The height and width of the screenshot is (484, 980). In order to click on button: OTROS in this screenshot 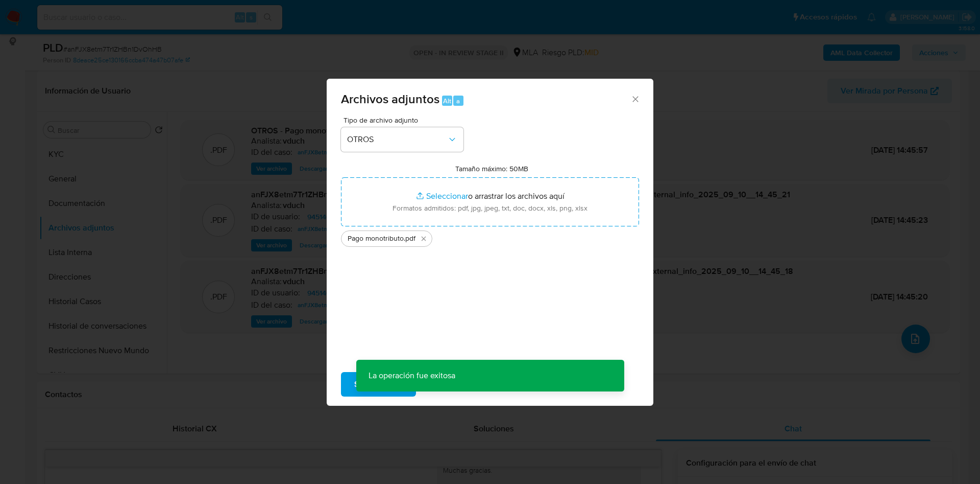, I will do `click(402, 139)`.